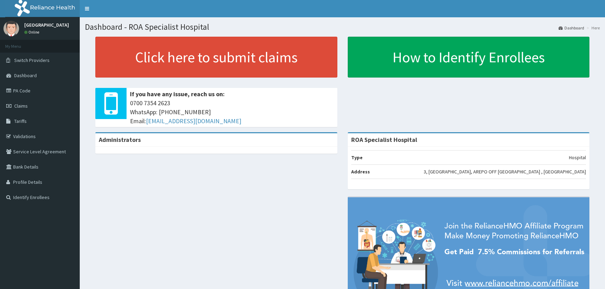 This screenshot has width=605, height=289. What do you see at coordinates (592, 28) in the screenshot?
I see `li: Here` at bounding box center [592, 28].